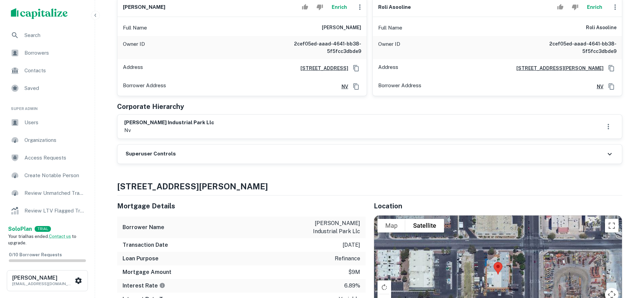  What do you see at coordinates (35, 255) in the screenshot?
I see `span: 0 / 10 Borrower Requests` at bounding box center [35, 255].